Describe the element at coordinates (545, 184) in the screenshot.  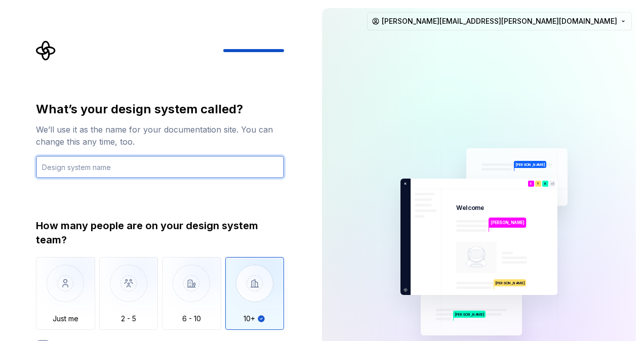
I see `div: B` at that location.